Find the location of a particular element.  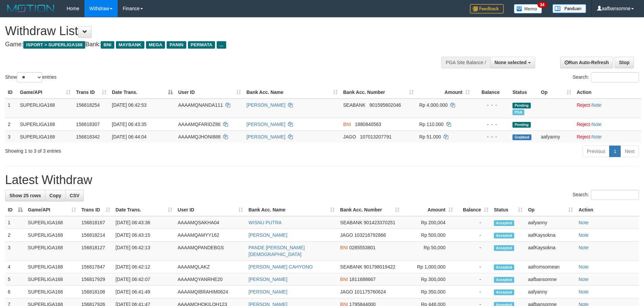

td: AAAAMQSAKHA04 is located at coordinates (210, 223).